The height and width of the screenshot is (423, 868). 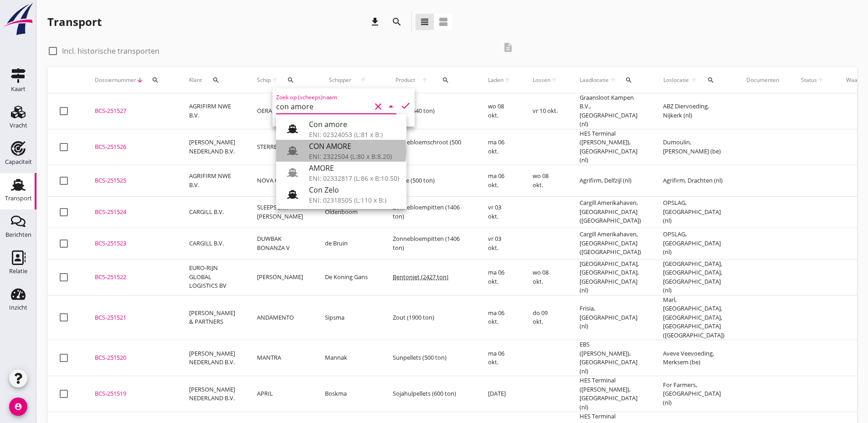 What do you see at coordinates (444, 22) in the screenshot?
I see `i: view_agenda` at bounding box center [444, 22].